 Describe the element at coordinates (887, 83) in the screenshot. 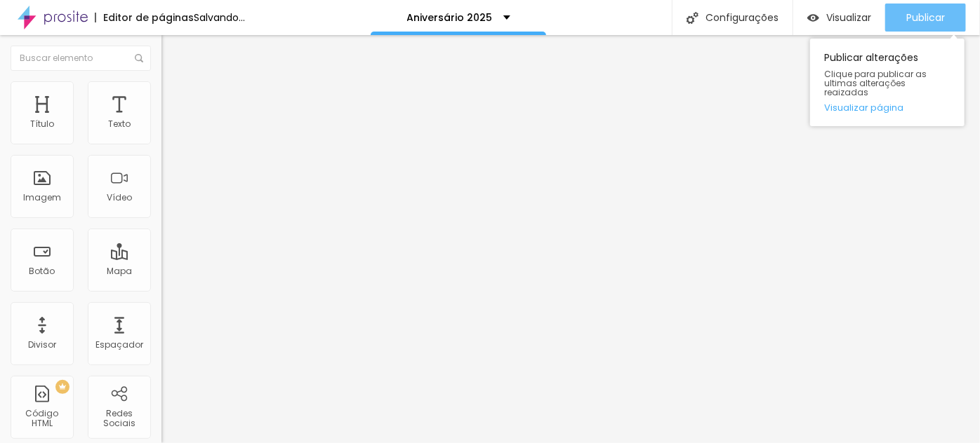

I see `span: Clique para publicar as ultimas alterações reaizadas` at that location.